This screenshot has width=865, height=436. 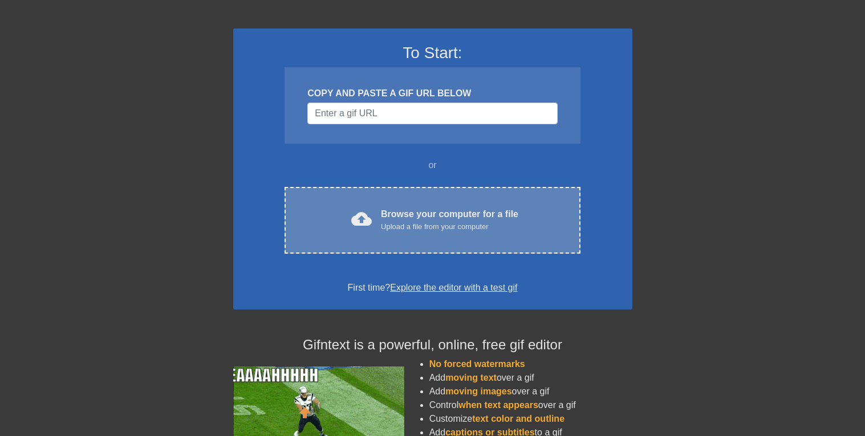 I want to click on li: Customize, so click(x=531, y=419).